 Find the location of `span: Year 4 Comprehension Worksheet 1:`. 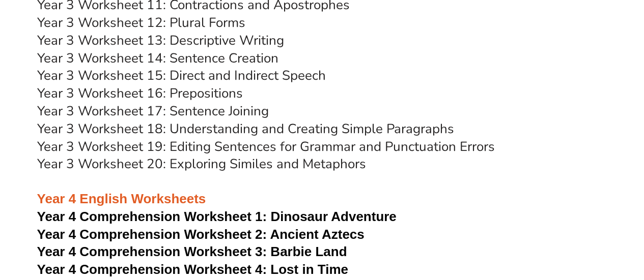

span: Year 4 Comprehension Worksheet 1: is located at coordinates (153, 216).